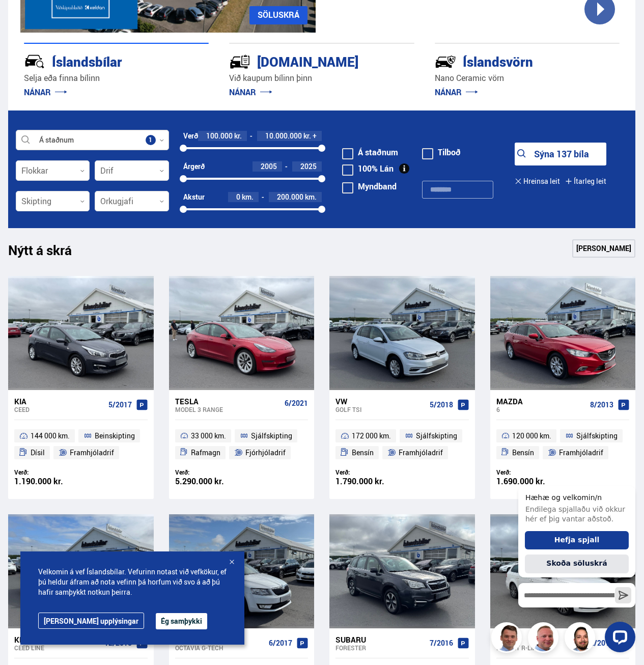 This screenshot has height=665, width=644. What do you see at coordinates (208, 436) in the screenshot?
I see `span: 33 000 km.` at bounding box center [208, 436].